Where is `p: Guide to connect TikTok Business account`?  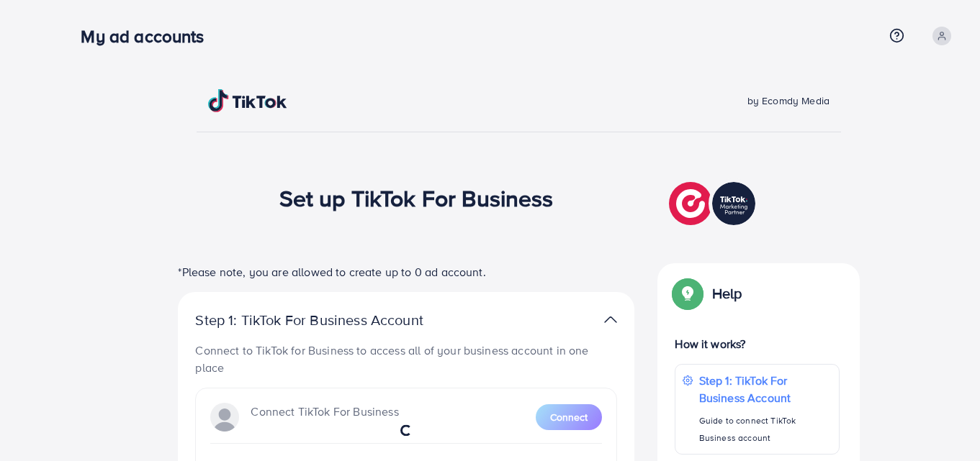
p: Guide to connect TikTok Business account is located at coordinates (765, 430).